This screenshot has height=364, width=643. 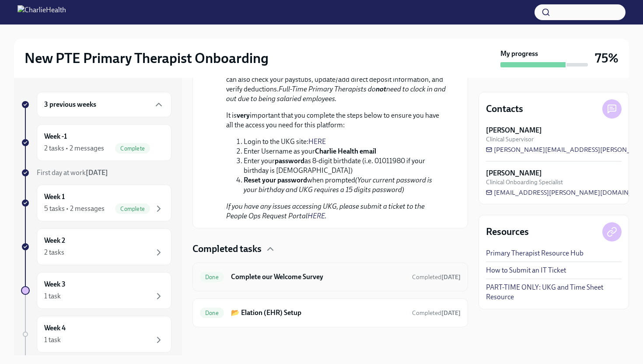 What do you see at coordinates (436, 277) in the screenshot?
I see `span: August 14th, 2025 17:37` at bounding box center [436, 277].